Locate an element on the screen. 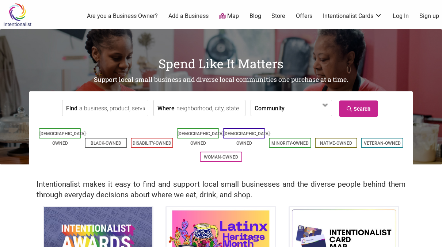 This screenshot has width=442, height=247. li: Intentionalist Cards is located at coordinates (352, 16).